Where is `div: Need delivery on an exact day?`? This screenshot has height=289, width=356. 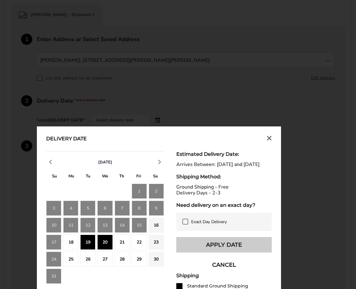
div: Need delivery on an exact day? is located at coordinates (224, 205).